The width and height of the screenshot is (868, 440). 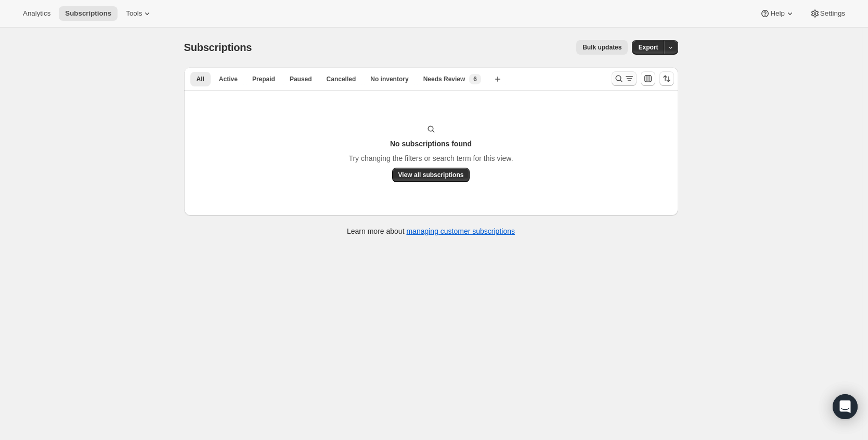 What do you see at coordinates (341, 79) in the screenshot?
I see `span: Cancelled` at bounding box center [341, 79].